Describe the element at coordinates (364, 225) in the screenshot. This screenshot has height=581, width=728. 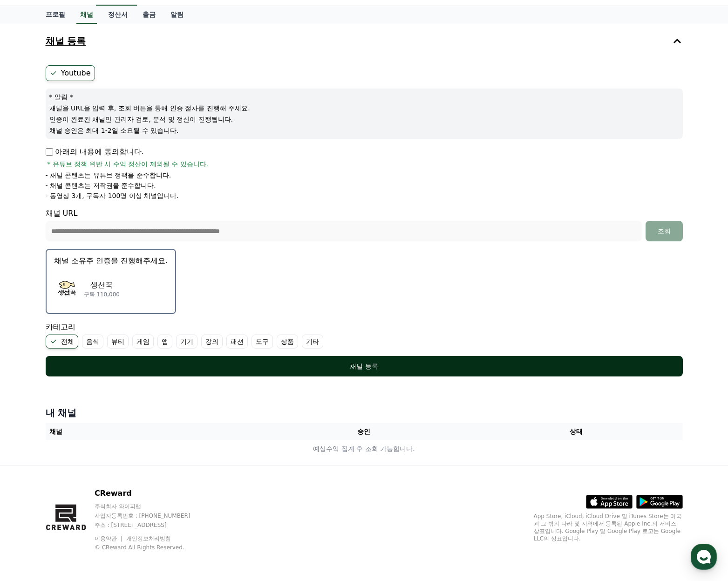
I see `div: 채널 URL` at that location.